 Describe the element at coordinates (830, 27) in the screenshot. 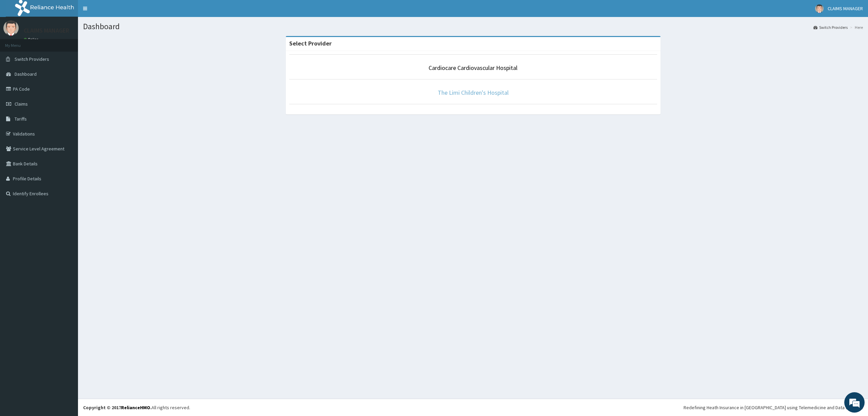

I see `a: Switch Providers` at that location.